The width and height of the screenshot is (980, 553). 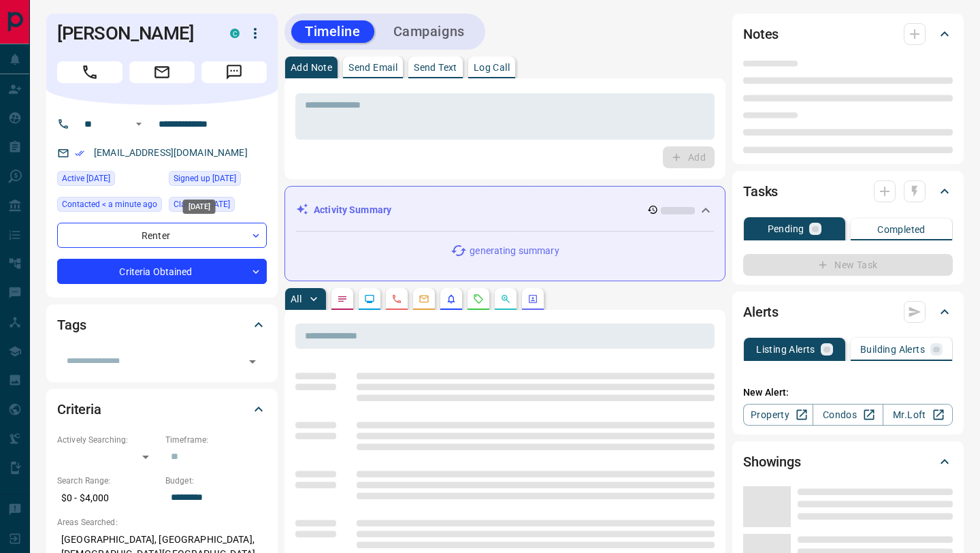 I want to click on p: Send Email, so click(x=373, y=67).